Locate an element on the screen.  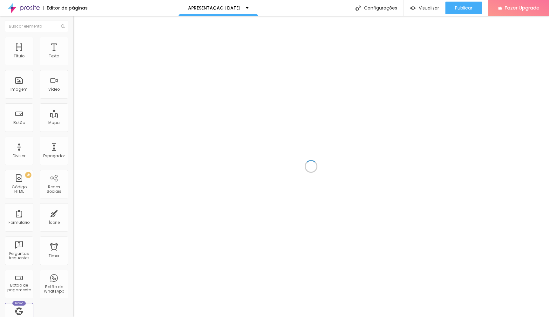
span: Fazer Upgrade is located at coordinates (522, 8).